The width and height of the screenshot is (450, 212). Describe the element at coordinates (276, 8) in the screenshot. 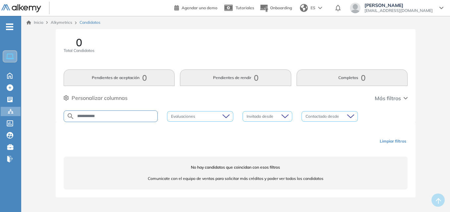

I see `button: Onboarding` at that location.